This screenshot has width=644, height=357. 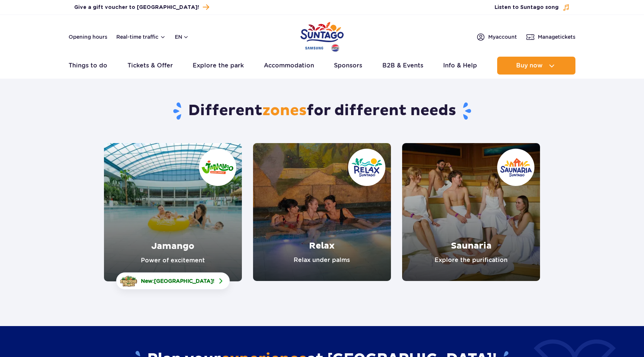 What do you see at coordinates (403, 66) in the screenshot?
I see `a: B2B & Events` at bounding box center [403, 66].